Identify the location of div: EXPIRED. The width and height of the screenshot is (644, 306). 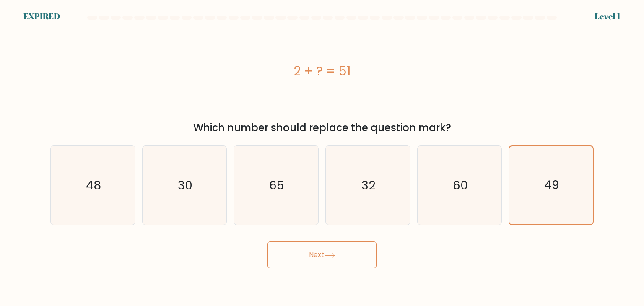
(42, 16).